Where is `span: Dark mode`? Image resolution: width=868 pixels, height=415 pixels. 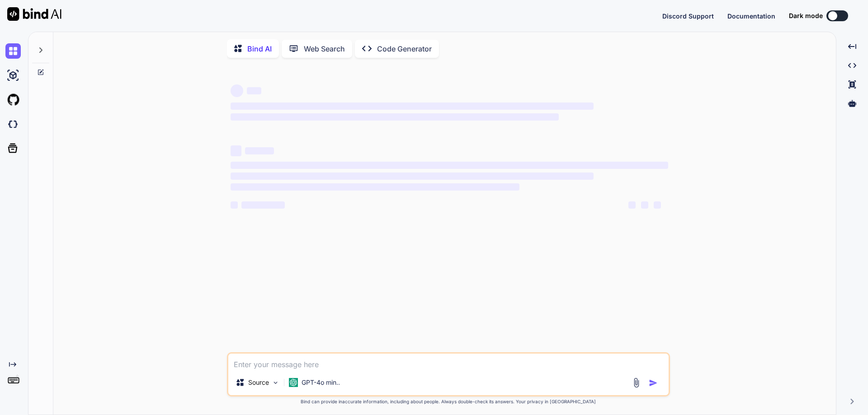 span: Dark mode is located at coordinates (806, 16).